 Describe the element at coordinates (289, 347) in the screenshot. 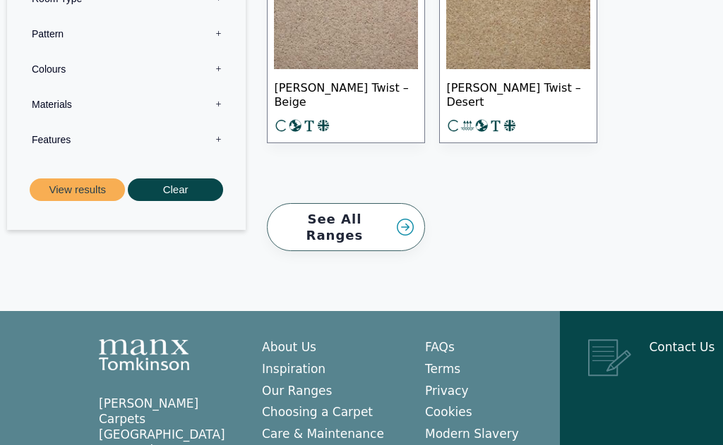

I see `a: About Us` at that location.